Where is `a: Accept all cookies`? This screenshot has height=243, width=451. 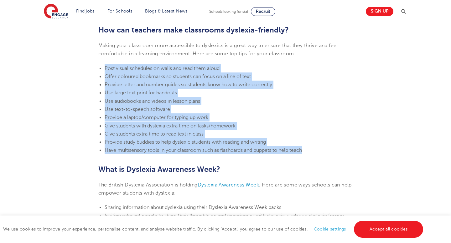
a: Accept all cookies is located at coordinates (388, 230).